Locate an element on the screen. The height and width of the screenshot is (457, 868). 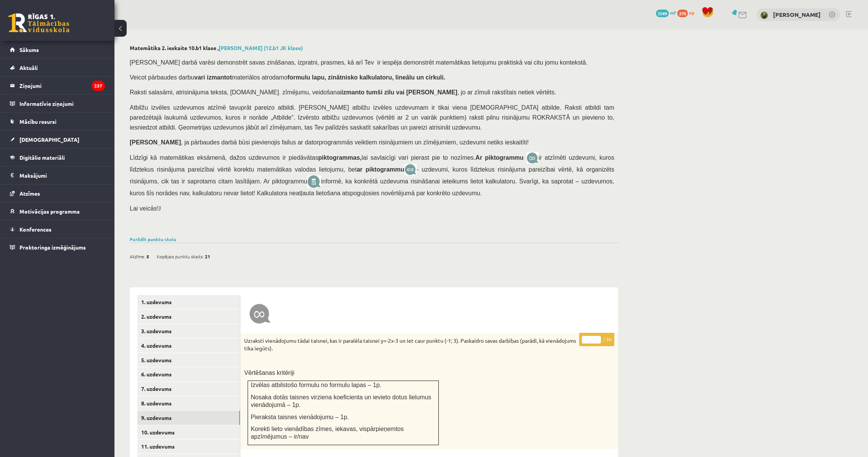
b: piktogrammas, is located at coordinates (340, 157).